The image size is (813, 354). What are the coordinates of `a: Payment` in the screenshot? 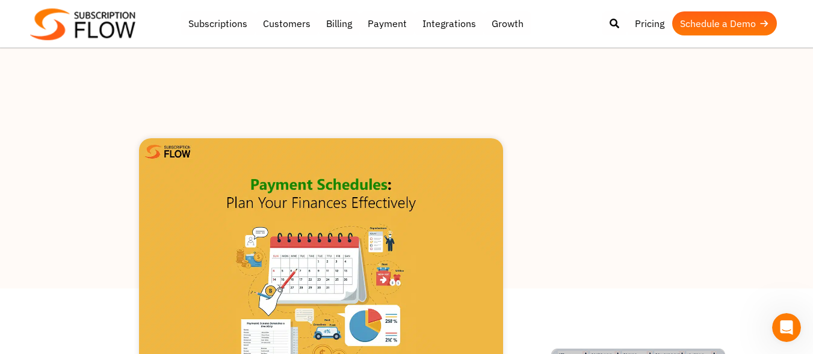 It's located at (387, 23).